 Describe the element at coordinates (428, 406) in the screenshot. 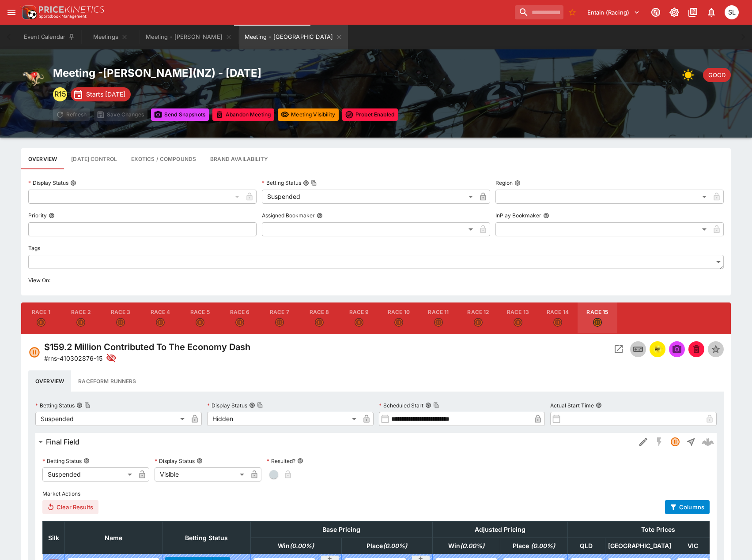

I see `button: Scheduled StartCopy To Clipboard` at that location.